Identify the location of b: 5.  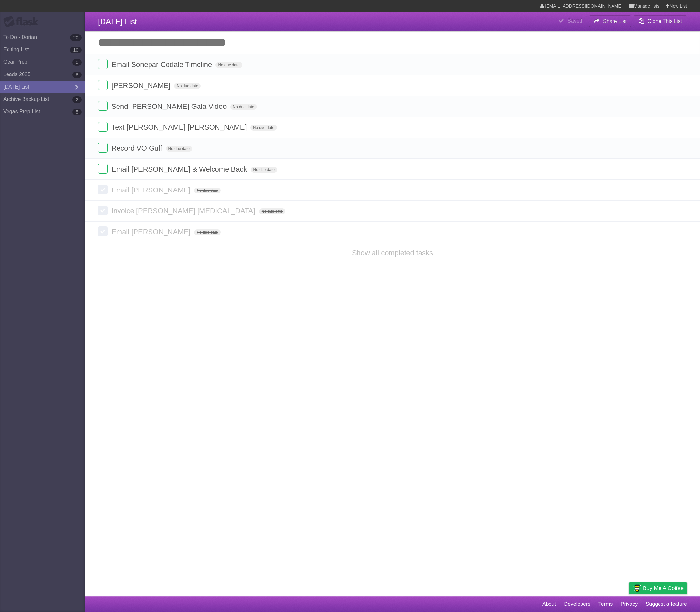
(77, 113).